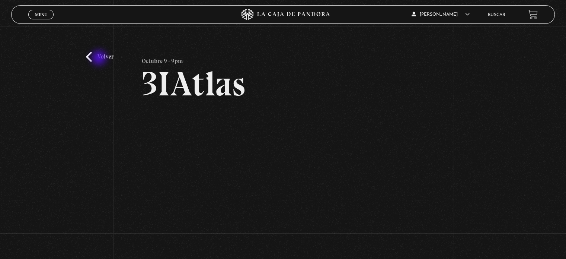 The image size is (566, 259). What do you see at coordinates (100, 57) in the screenshot?
I see `a: Volver` at bounding box center [100, 57].